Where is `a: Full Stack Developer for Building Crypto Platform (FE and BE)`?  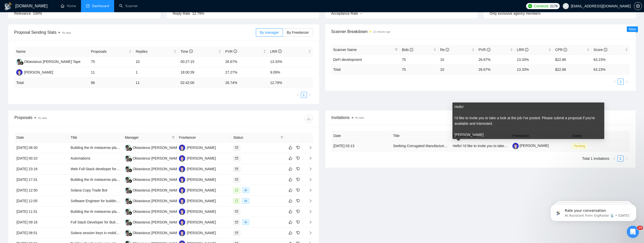
a: Full Stack Developer for Building Crypto Platform (FE and BE) is located at coordinates (119, 222).